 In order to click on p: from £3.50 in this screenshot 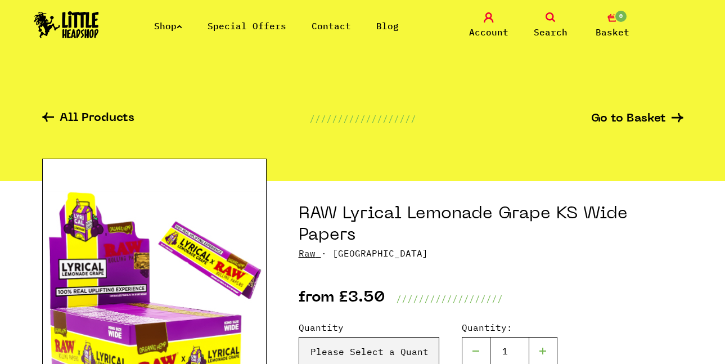, I will do `click(341, 298)`.